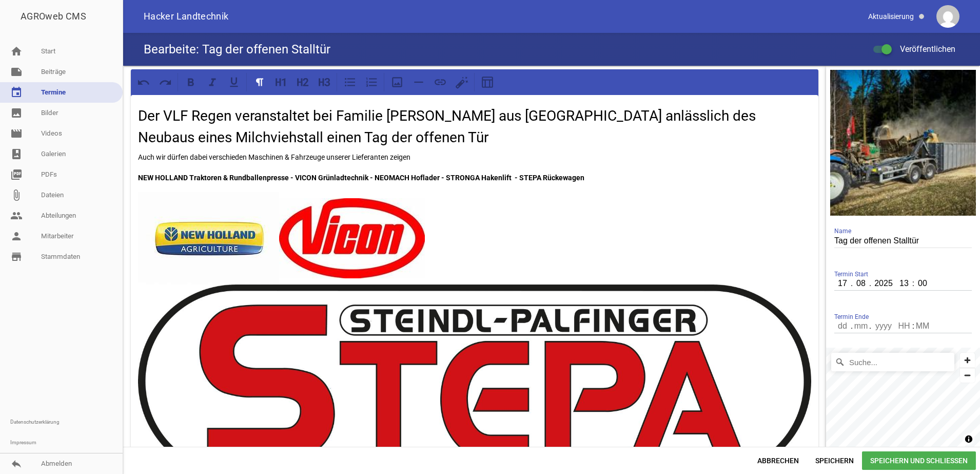 The width and height of the screenshot is (980, 474). What do you see at coordinates (835, 461) in the screenshot?
I see `span: Speichern` at bounding box center [835, 461].